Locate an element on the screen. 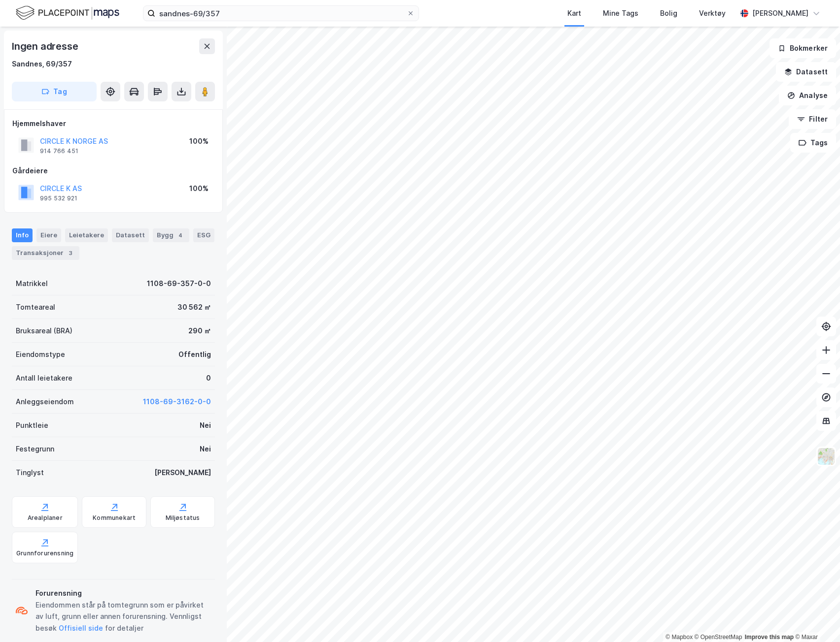 This screenshot has height=642, width=840. div: 3 is located at coordinates (70, 253).